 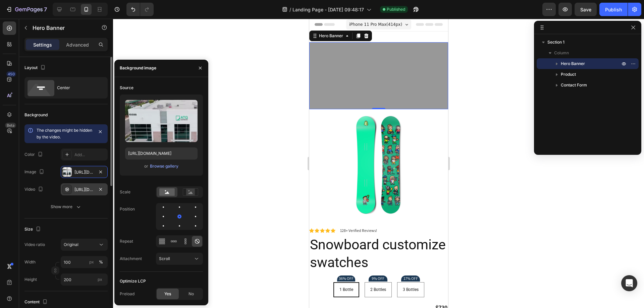 I want to click on span: The changes might be hidden by the video., so click(x=65, y=134).